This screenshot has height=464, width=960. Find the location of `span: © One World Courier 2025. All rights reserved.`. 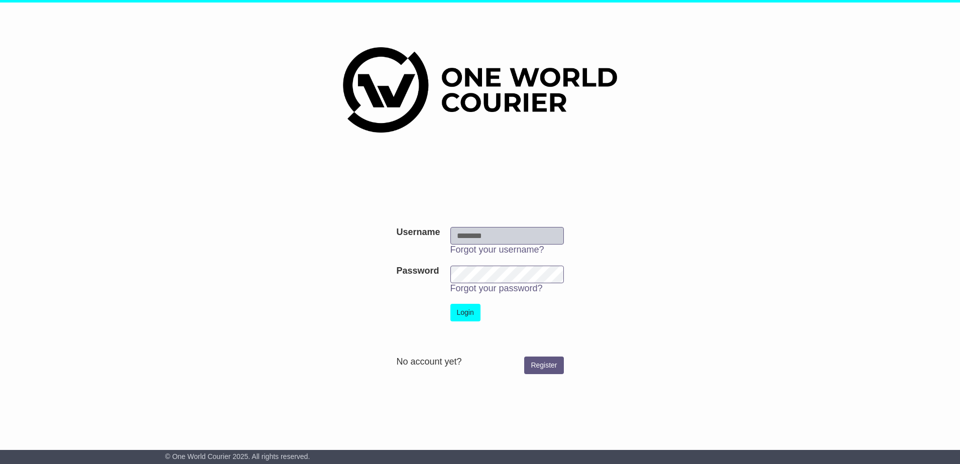

span: © One World Courier 2025. All rights reserved. is located at coordinates (238, 457).